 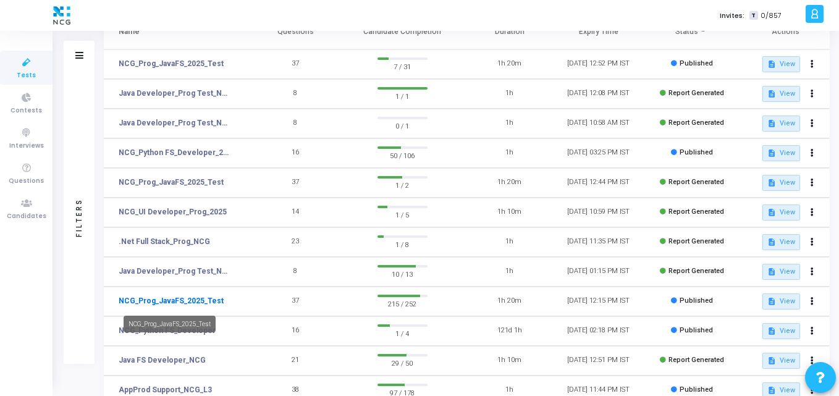 I want to click on th: Duration, so click(x=510, y=32).